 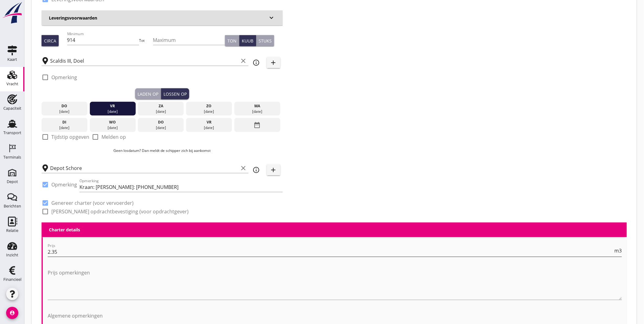 I want to click on div: Capaciteit, so click(x=12, y=108).